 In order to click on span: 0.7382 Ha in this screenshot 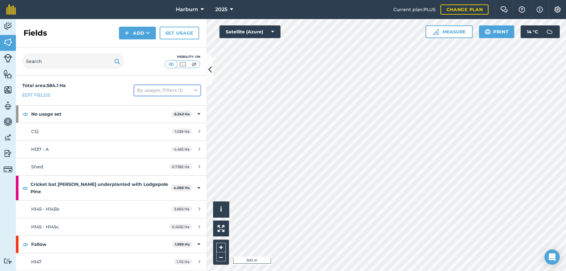, I will do `click(181, 167)`.